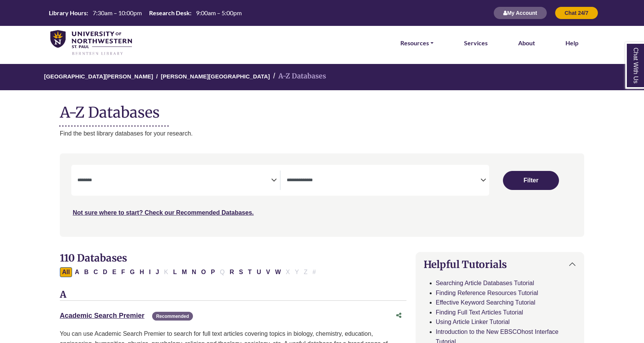  I want to click on div: Alpha-list to filter by first letter of database name, so click(190, 272).